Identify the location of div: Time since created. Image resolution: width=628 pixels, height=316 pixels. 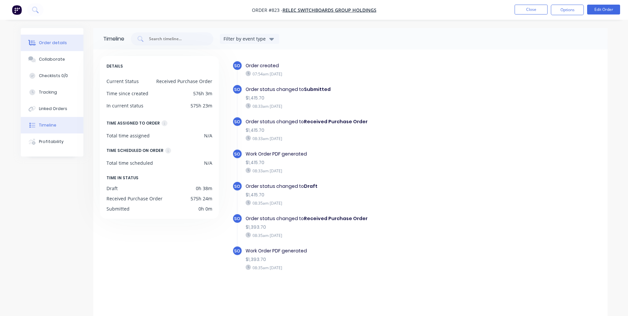
(127, 93).